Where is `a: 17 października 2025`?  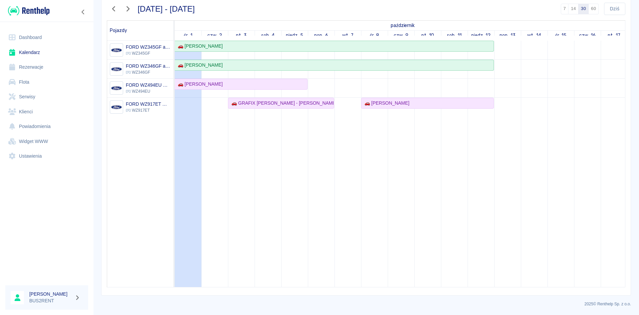 a: 17 października 2025 is located at coordinates (614, 35).